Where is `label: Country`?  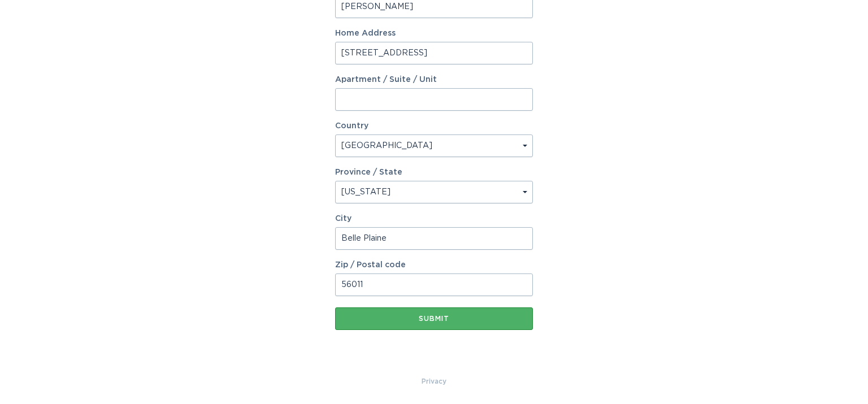
label: Country is located at coordinates (351, 126).